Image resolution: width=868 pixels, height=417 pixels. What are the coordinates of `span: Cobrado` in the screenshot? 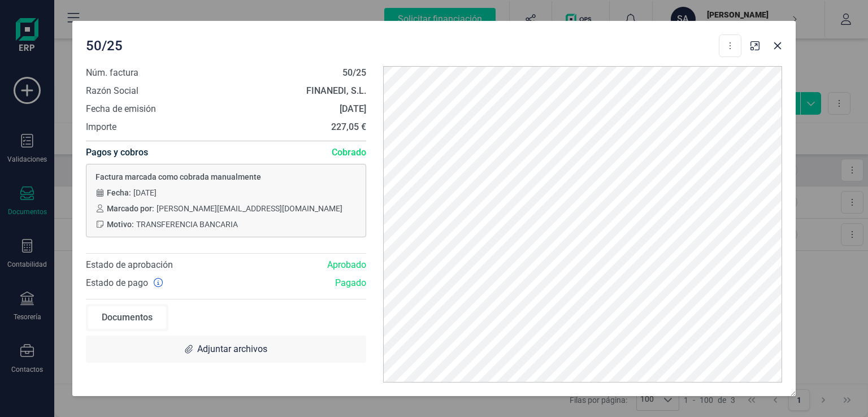 It's located at (349, 153).